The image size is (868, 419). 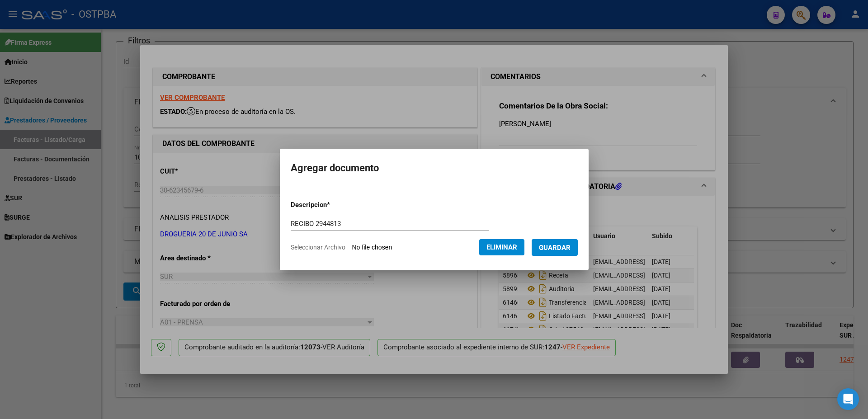 What do you see at coordinates (848, 399) in the screenshot?
I see `div: Open Intercom Messenger` at bounding box center [848, 399].